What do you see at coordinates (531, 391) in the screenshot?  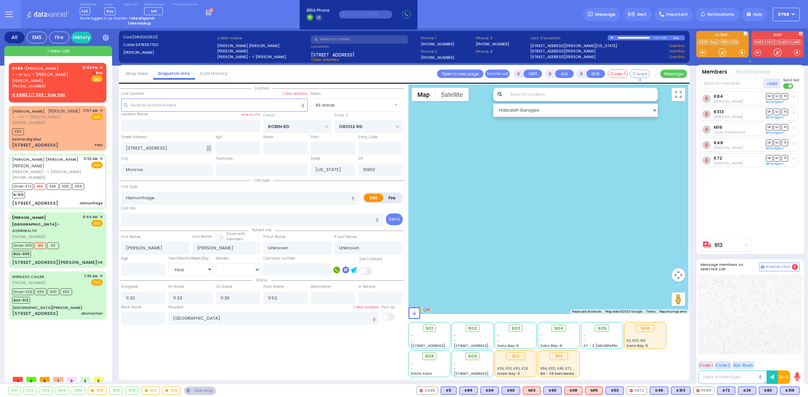 I see `div: ALS` at bounding box center [531, 391].